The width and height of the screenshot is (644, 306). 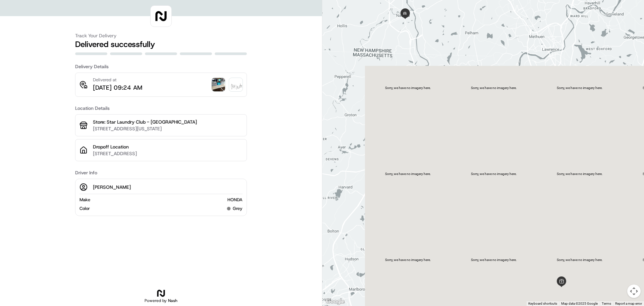 I want to click on span: HONDA, so click(x=235, y=200).